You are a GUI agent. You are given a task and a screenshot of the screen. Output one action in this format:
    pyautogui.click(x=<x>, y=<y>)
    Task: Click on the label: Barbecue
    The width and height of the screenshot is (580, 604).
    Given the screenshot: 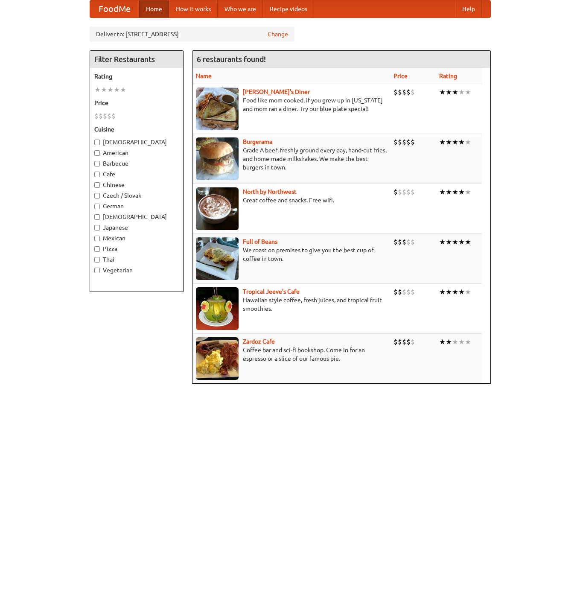 What is the action you would take?
    pyautogui.click(x=137, y=163)
    